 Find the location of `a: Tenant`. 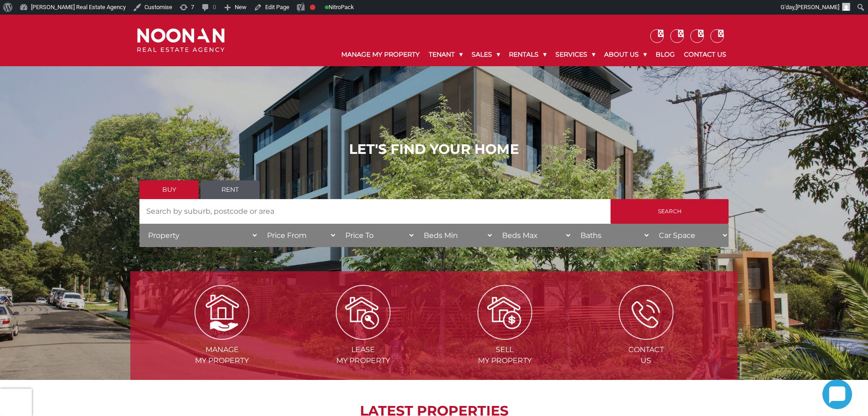

a: Tenant is located at coordinates (446, 54).